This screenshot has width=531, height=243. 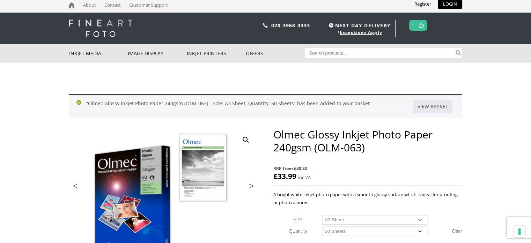 I want to click on label: Quantity, so click(x=298, y=231).